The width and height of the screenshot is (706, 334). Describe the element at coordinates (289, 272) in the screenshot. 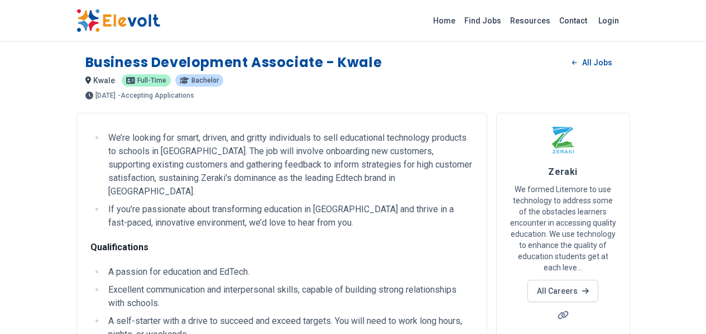

I see `li: A passion for education and EdTech.` at that location.